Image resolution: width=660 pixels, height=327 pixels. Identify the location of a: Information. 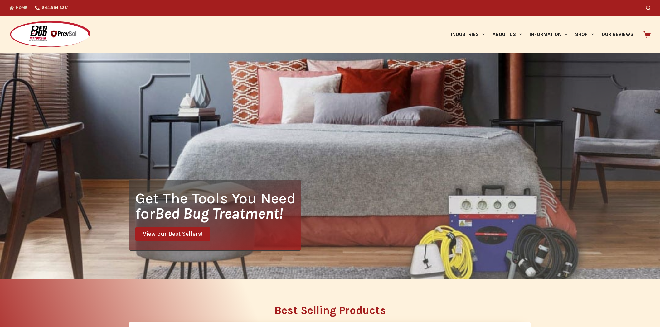
(548, 34).